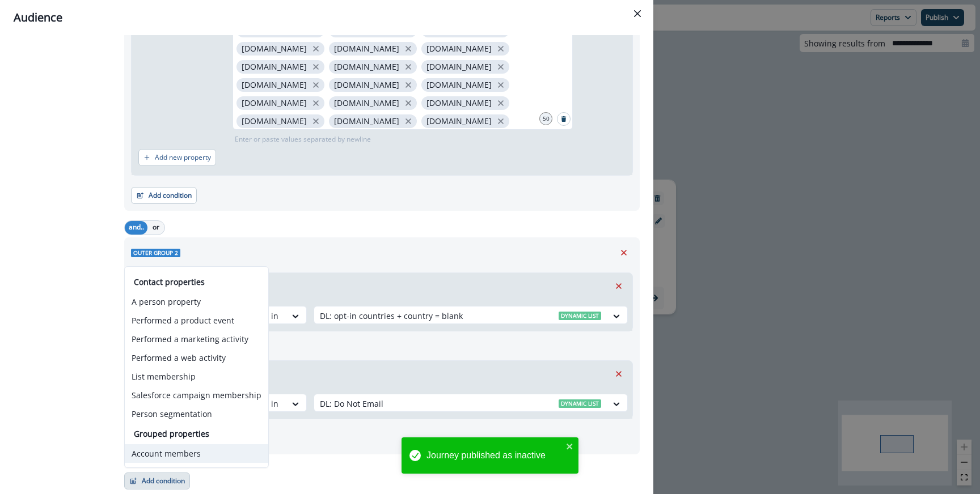  I want to click on p: Grouped properties, so click(197, 434).